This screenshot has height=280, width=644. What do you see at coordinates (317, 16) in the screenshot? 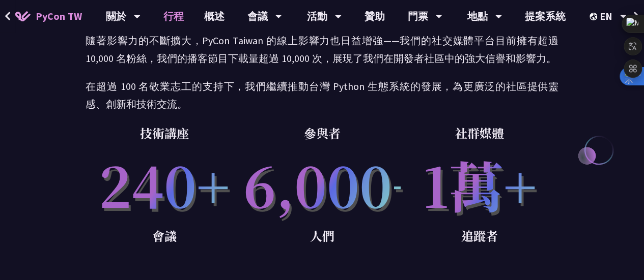
I see `font: 活動` at bounding box center [317, 16].